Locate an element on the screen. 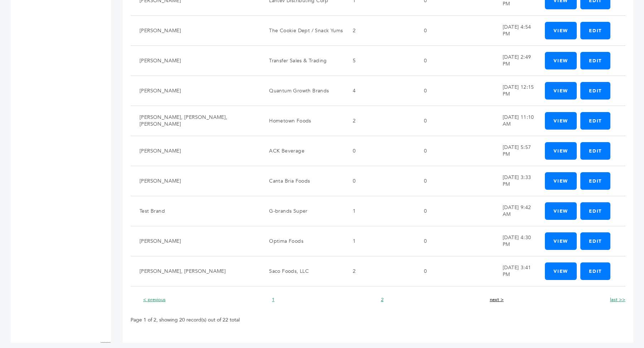  td: Quantum Growth Brands is located at coordinates (302, 90).